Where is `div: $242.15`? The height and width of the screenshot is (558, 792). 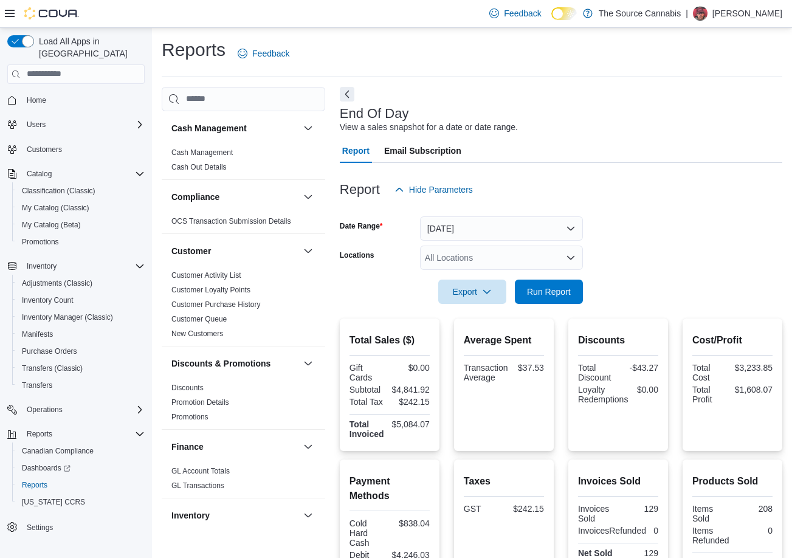 div: $242.15 is located at coordinates (411, 402).